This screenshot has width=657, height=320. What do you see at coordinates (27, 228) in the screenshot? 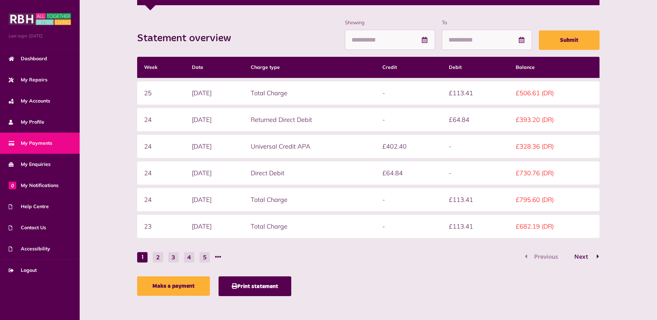
I see `span: Contact Us` at bounding box center [27, 228].